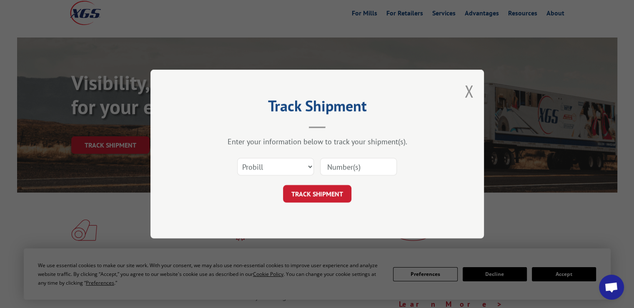 This screenshot has height=308, width=634. What do you see at coordinates (469, 91) in the screenshot?
I see `button: Close modal` at bounding box center [469, 91].